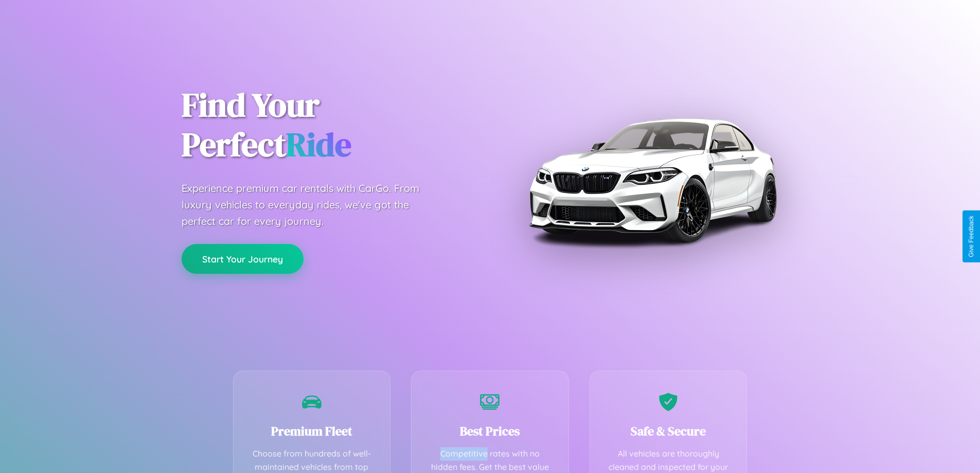  I want to click on h1: Find Your Perfect, so click(328, 125).